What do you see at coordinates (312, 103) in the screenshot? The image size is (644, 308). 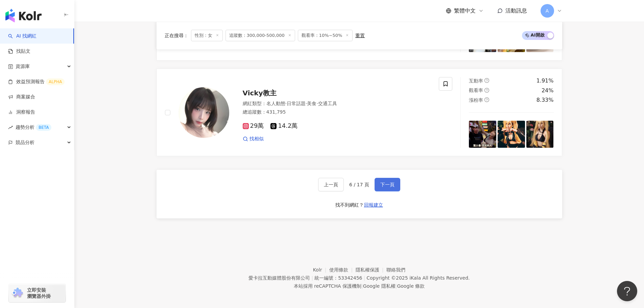 I see `span: 美食` at bounding box center [312, 103].